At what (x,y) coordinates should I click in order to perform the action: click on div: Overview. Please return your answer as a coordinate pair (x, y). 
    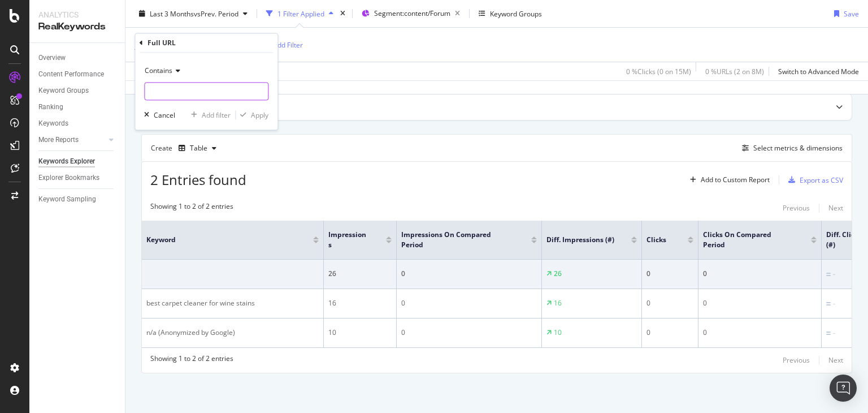
    Looking at the image, I should click on (52, 58).